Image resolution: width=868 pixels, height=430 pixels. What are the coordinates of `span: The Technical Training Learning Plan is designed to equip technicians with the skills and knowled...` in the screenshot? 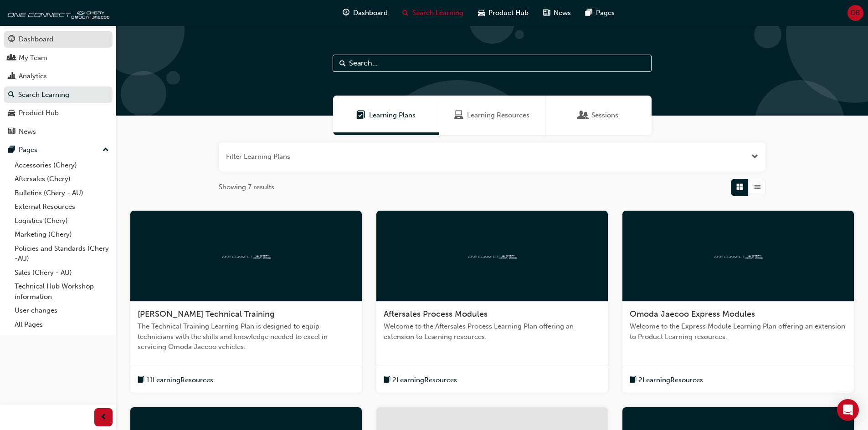 It's located at (246, 337).